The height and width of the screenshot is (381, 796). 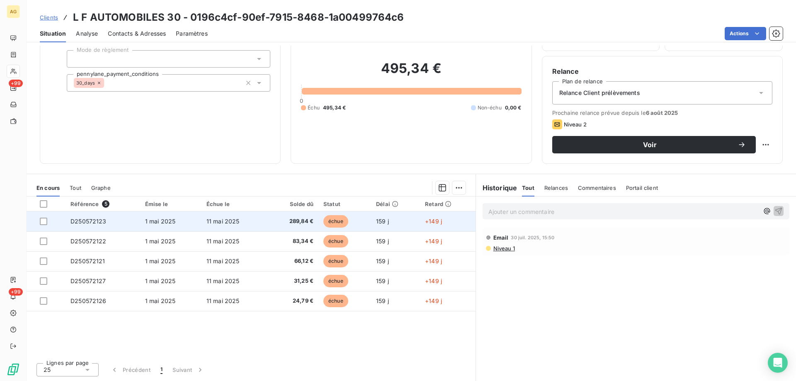 I want to click on span: Clients, so click(x=49, y=17).